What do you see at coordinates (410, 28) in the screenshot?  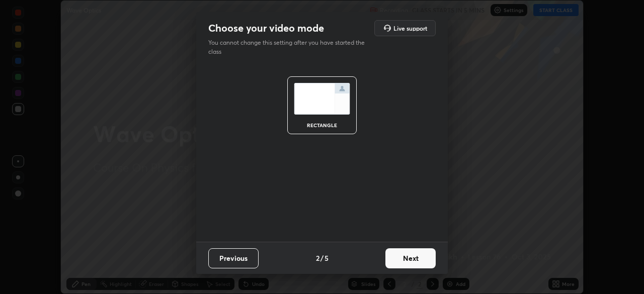 I see `h5: Live support` at bounding box center [410, 28].